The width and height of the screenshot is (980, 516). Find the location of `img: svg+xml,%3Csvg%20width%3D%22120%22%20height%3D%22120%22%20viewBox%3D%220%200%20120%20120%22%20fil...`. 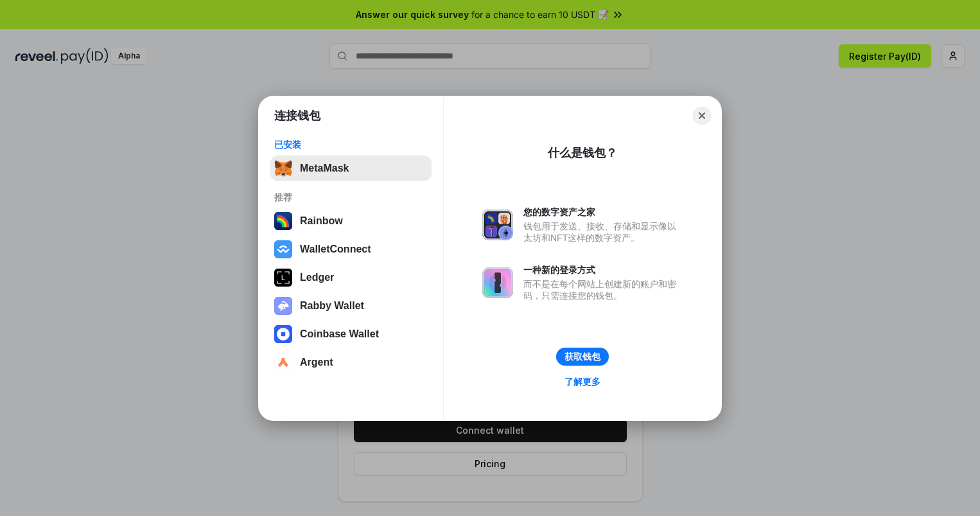

img: svg+xml,%3Csvg%20width%3D%22120%22%20height%3D%22120%22%20viewBox%3D%220%200%20120%20120%22%20fil... is located at coordinates (283, 221).